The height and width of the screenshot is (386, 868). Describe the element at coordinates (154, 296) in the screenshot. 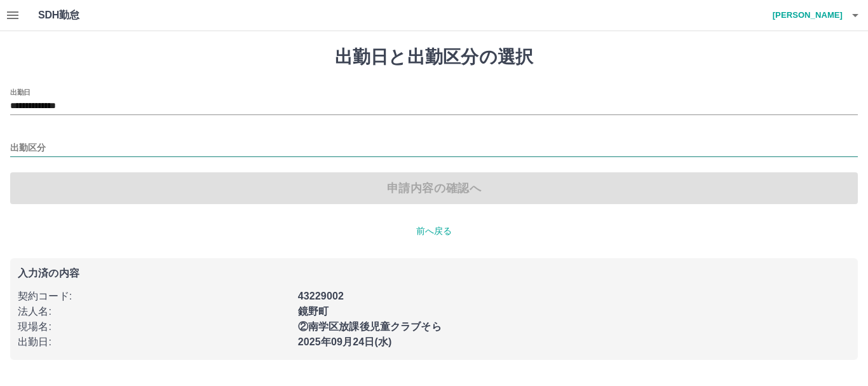

I see `p: 契約コード :` at that location.